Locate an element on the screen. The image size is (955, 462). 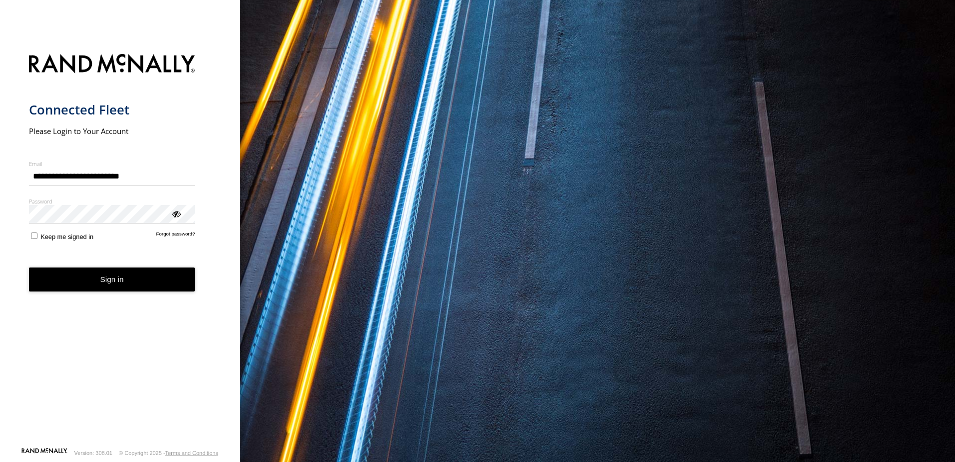
div: © Copyright 2025 - is located at coordinates (168, 453).